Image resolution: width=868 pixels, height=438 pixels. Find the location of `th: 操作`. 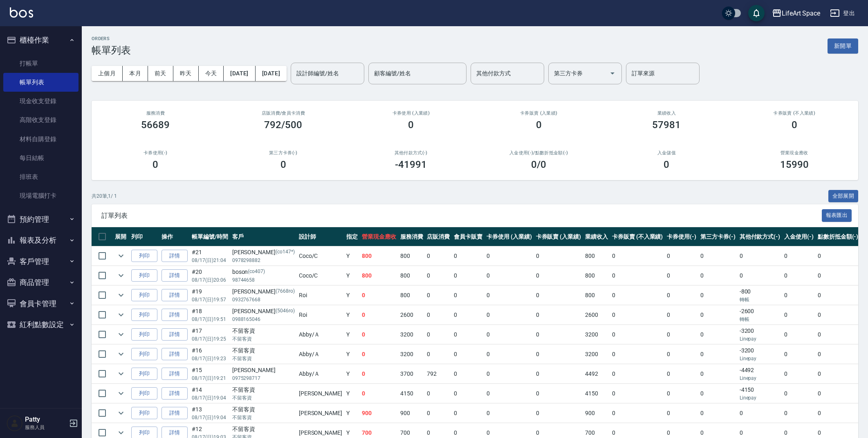

th: 操作 is located at coordinates (175, 236).